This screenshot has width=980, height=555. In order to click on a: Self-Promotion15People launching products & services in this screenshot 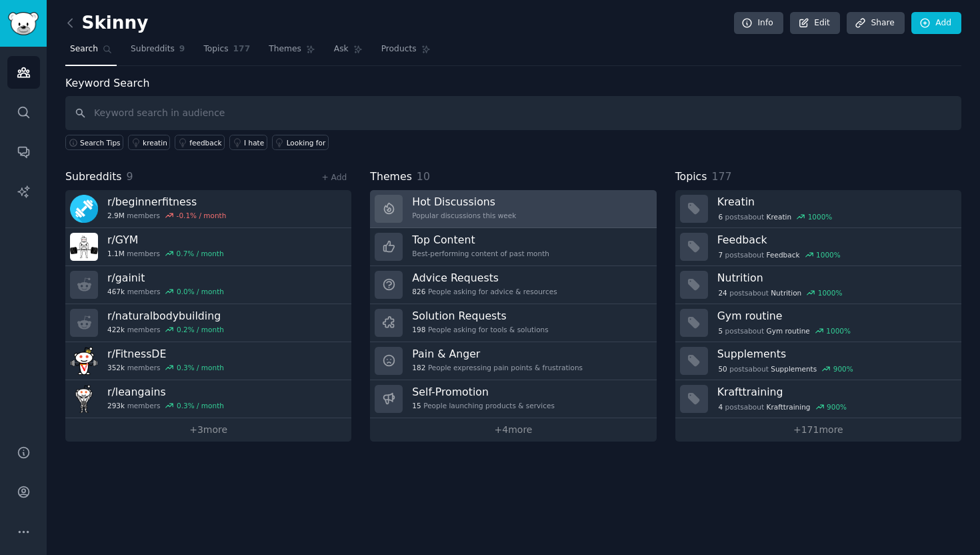, I will do `click(513, 399)`.